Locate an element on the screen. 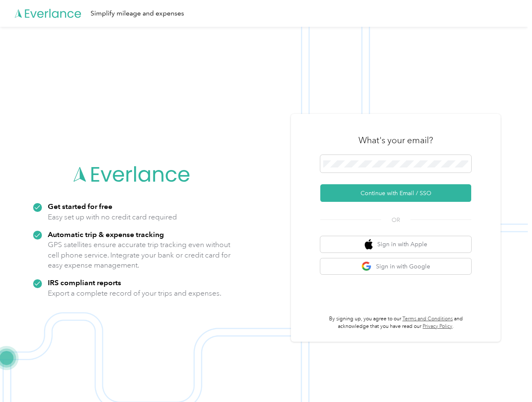 This screenshot has width=532, height=402. strong: Automatic trip & expense tracking is located at coordinates (106, 234).